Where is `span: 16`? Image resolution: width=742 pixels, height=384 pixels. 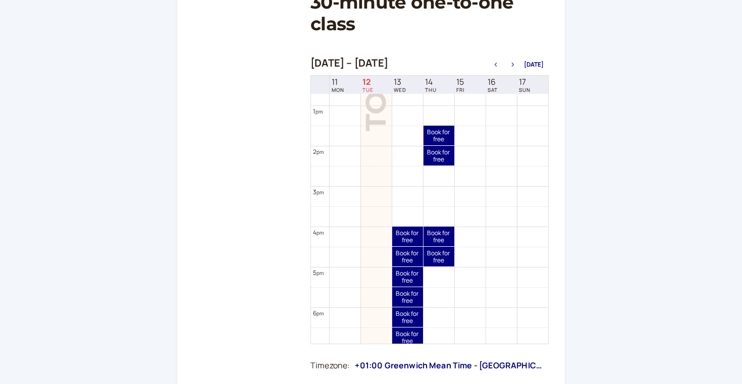
span: 16 is located at coordinates (492, 82).